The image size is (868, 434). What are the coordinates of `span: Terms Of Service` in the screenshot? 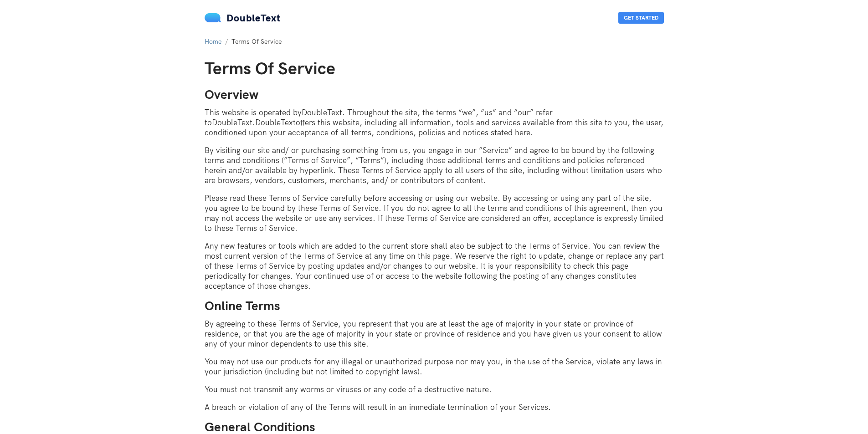 It's located at (257, 42).